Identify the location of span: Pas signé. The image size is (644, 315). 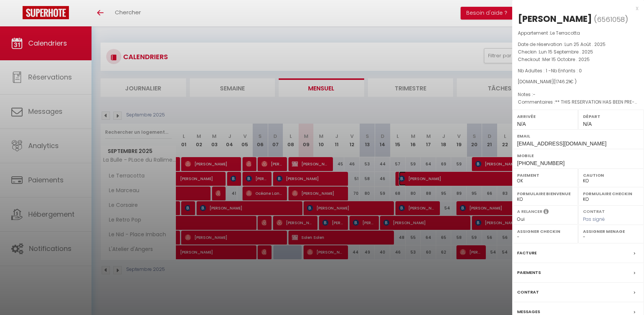
(594, 219).